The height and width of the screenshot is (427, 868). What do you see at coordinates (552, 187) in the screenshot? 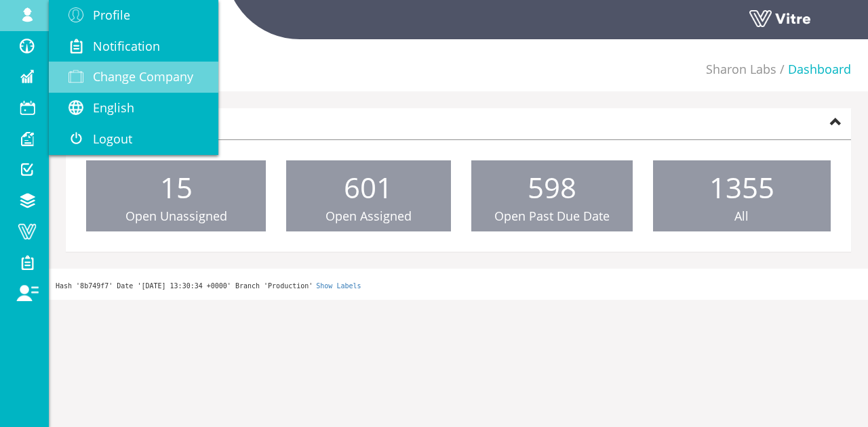
I see `span: 598` at bounding box center [552, 187].